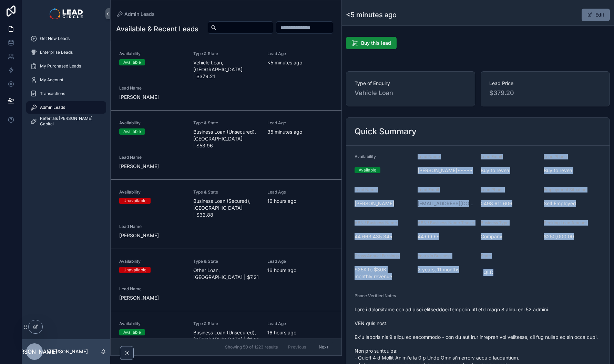  Describe the element at coordinates (446, 270) in the screenshot. I see `span: 2 years, 11 months` at that location.